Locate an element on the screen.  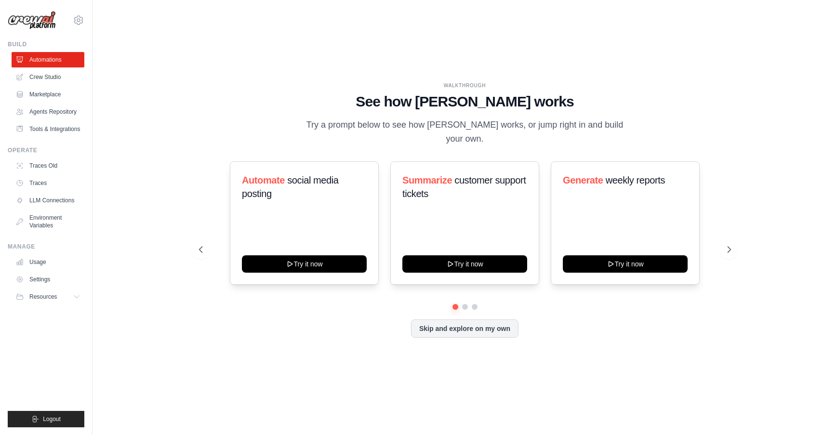
a: LLM Connections is located at coordinates (48, 200).